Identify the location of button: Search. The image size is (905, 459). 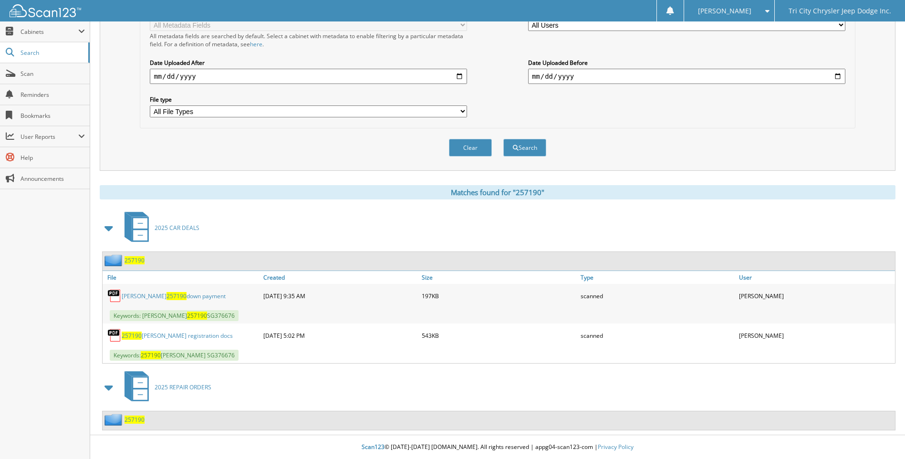
(525, 147).